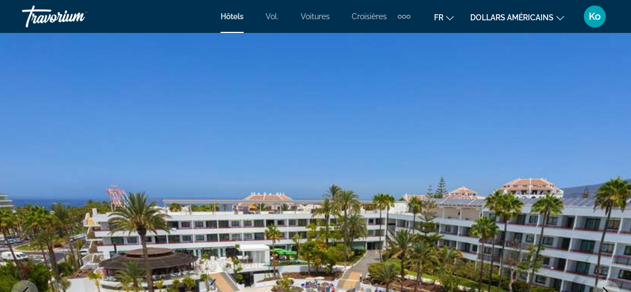 Image resolution: width=631 pixels, height=292 pixels. What do you see at coordinates (232, 16) in the screenshot?
I see `font: Hôtels` at bounding box center [232, 16].